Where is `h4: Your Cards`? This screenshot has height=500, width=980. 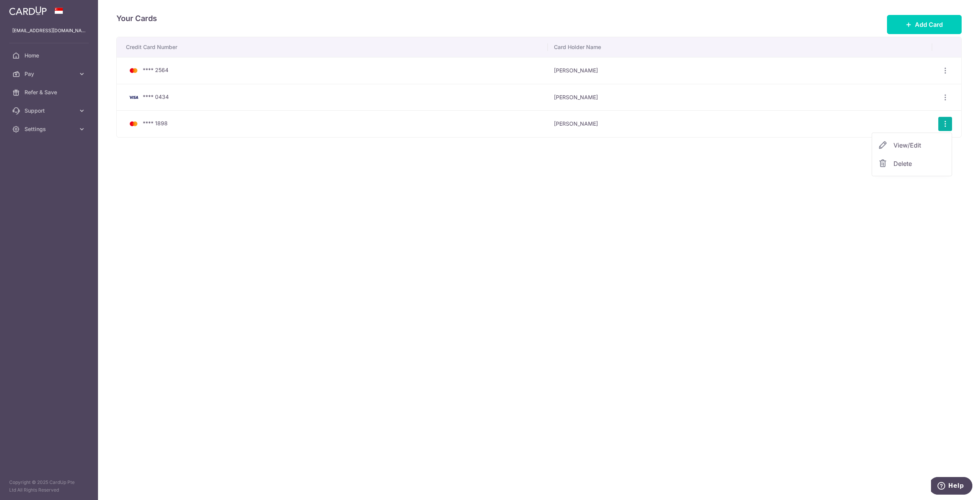 h4: Your Cards is located at coordinates (137, 19).